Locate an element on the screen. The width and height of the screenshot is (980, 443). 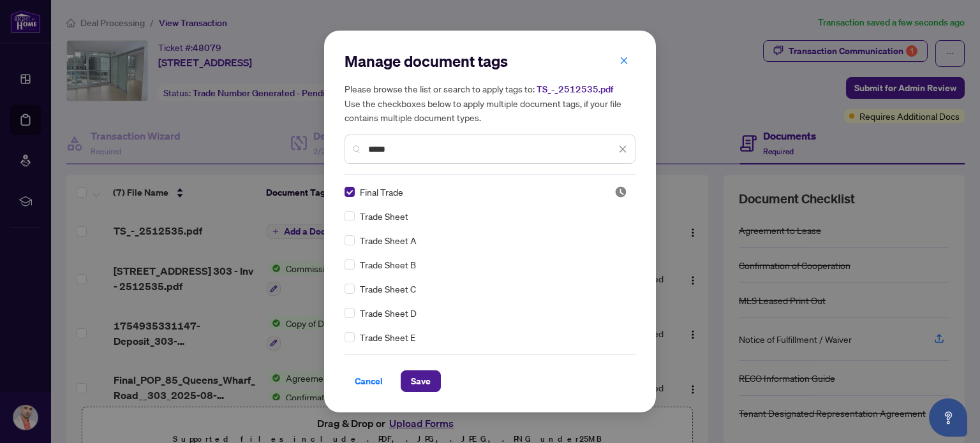
span: Trade Sheet A is located at coordinates (388, 241).